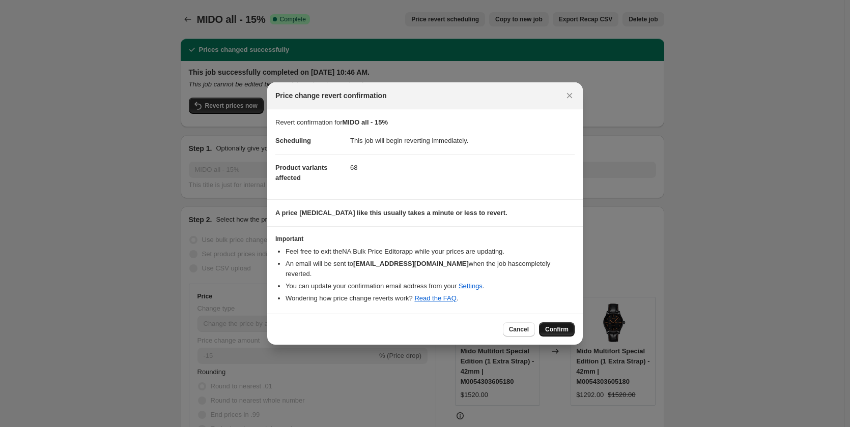 This screenshot has height=427, width=850. What do you see at coordinates (430, 269) in the screenshot?
I see `li: An email will be sent to when the job has completely reverted .` at bounding box center [430, 269].